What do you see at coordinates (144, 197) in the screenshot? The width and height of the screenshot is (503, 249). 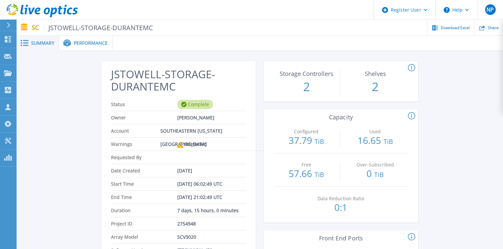 I see `span: End Time` at bounding box center [144, 197].